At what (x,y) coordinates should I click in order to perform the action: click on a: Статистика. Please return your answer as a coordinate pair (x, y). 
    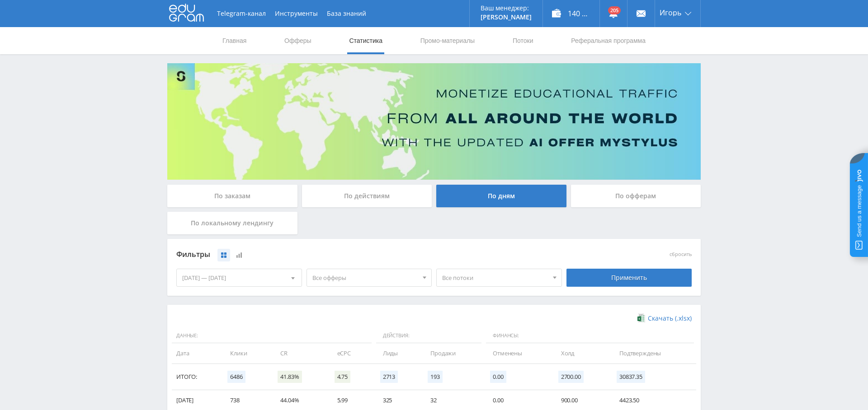
    Looking at the image, I should click on (366, 41).